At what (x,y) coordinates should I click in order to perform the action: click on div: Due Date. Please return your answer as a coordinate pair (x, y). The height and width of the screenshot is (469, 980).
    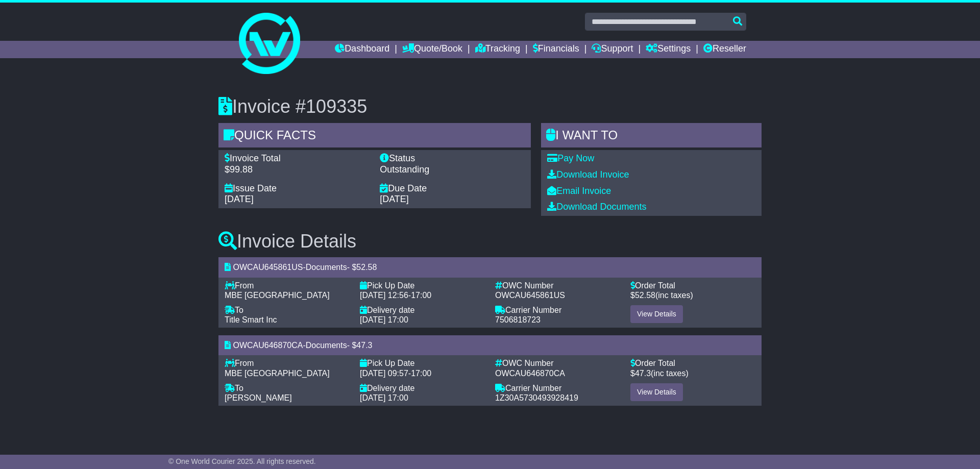
    Looking at the image, I should click on (452, 189).